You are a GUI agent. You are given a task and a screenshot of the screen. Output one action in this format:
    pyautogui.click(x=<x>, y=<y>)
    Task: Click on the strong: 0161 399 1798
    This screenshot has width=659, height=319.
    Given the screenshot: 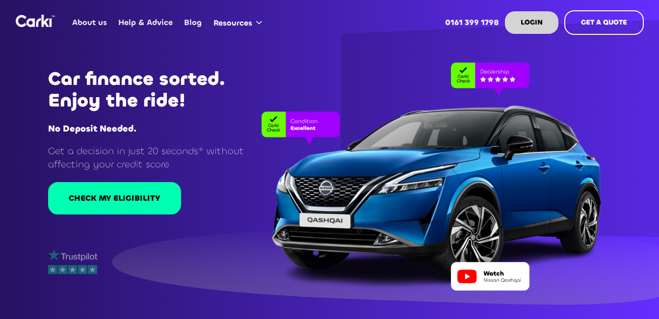 What is the action you would take?
    pyautogui.click(x=472, y=22)
    